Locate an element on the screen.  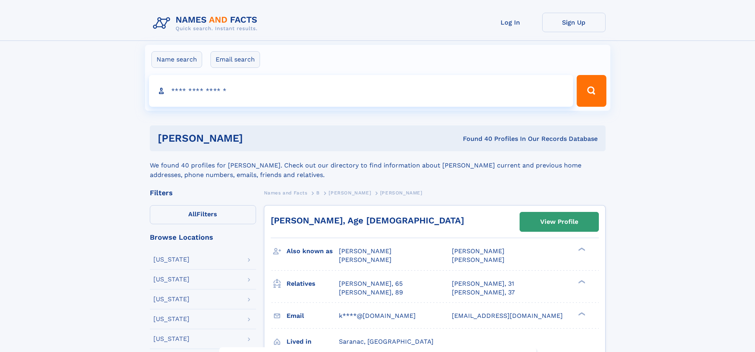
div: View Profile is located at coordinates (559, 222).